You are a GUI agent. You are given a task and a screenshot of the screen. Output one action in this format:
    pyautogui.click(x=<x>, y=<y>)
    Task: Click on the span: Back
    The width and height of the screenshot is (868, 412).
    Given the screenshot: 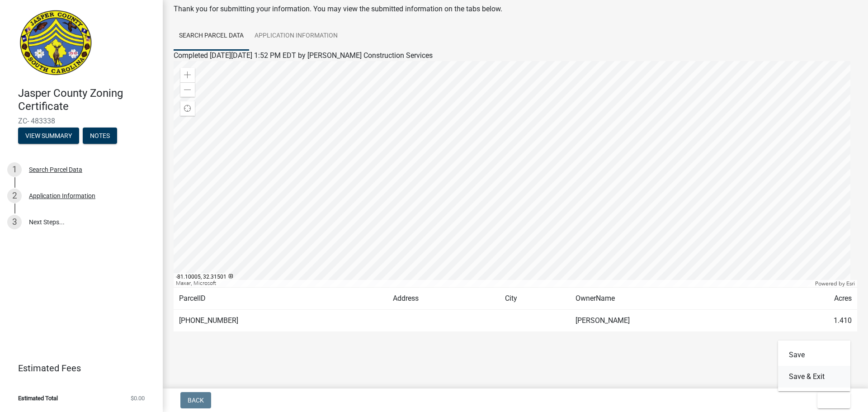 What is the action you would take?
    pyautogui.click(x=196, y=400)
    